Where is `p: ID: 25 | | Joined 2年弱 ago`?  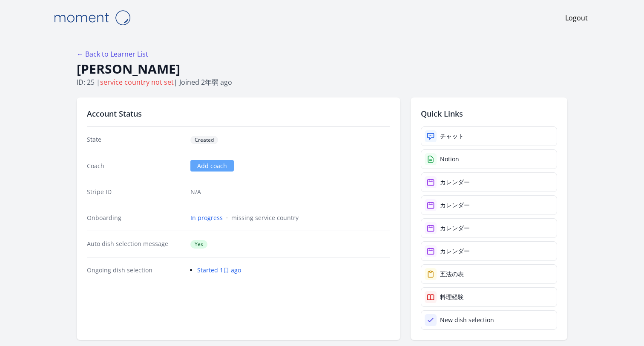 p: ID: 25 | | Joined 2年弱 ago is located at coordinates (322, 82).